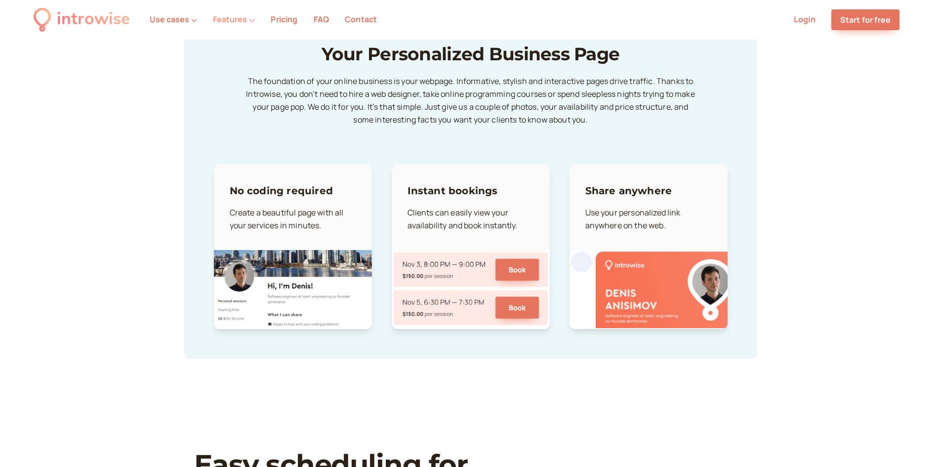  What do you see at coordinates (234, 19) in the screenshot?
I see `button: Features` at bounding box center [234, 19].